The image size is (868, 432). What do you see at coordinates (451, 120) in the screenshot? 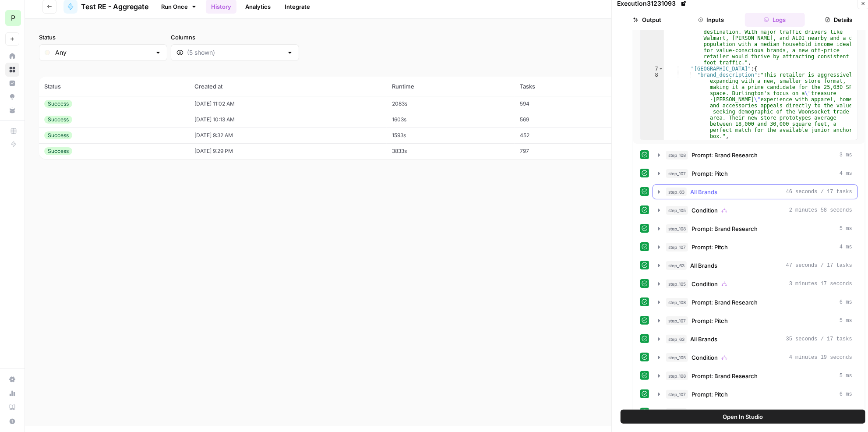
I see `td: 1603s` at bounding box center [451, 120].